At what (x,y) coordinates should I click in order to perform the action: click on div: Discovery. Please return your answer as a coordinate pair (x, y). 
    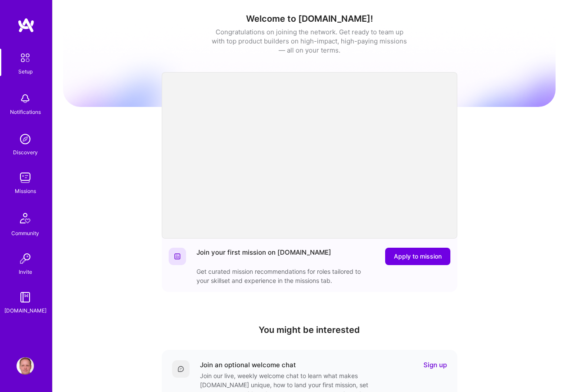
    Looking at the image, I should click on (25, 152).